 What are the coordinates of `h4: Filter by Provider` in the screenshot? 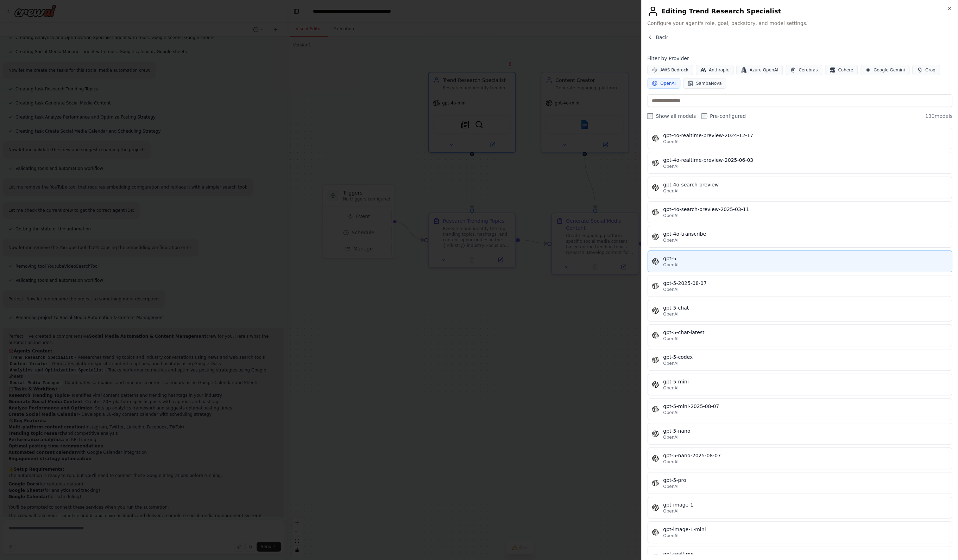 It's located at (800, 59).